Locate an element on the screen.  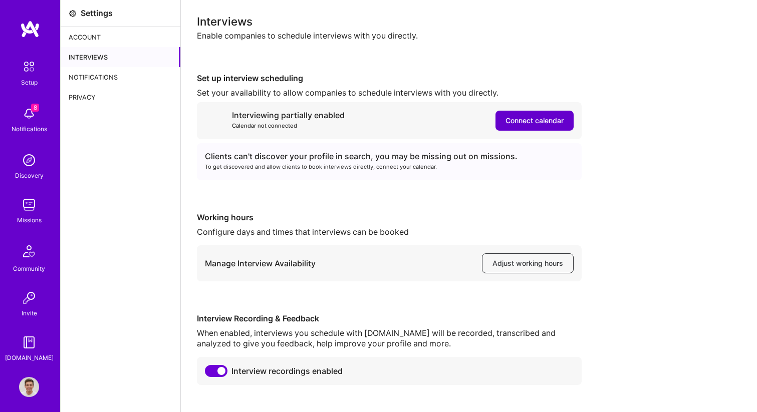
span: 8 is located at coordinates (35, 108).